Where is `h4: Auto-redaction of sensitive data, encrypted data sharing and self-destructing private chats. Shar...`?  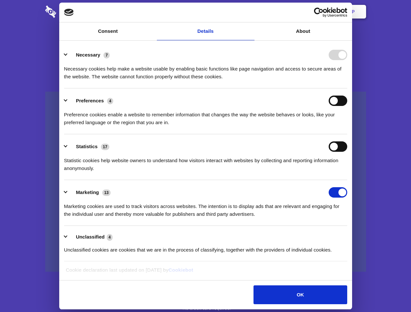
h4: Auto-redaction of sensitive data, encrypted data sharing and self-destructing private chats. Shar... is located at coordinates (205, 70).